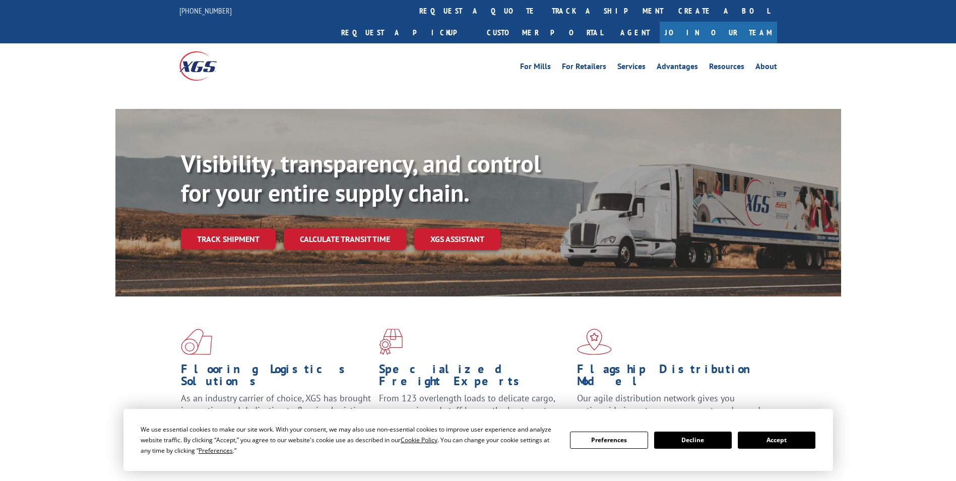 The height and width of the screenshot is (481, 956). I want to click on a: For Retailers, so click(584, 68).